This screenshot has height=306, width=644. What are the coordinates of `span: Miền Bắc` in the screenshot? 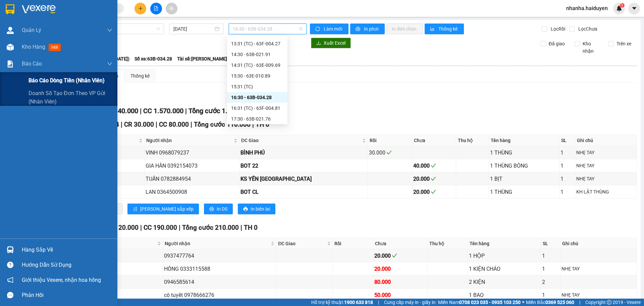 It's located at (550, 302).